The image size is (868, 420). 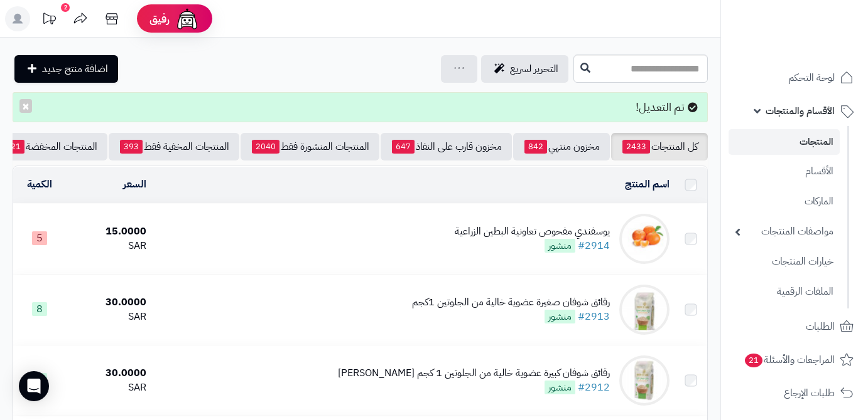 I want to click on a: الكمية, so click(x=40, y=185).